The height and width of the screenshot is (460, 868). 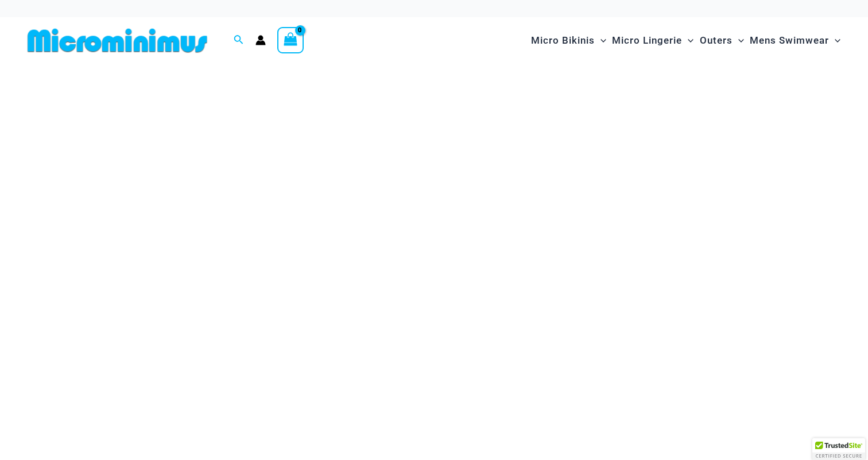 I want to click on a: Search icon link, so click(x=239, y=40).